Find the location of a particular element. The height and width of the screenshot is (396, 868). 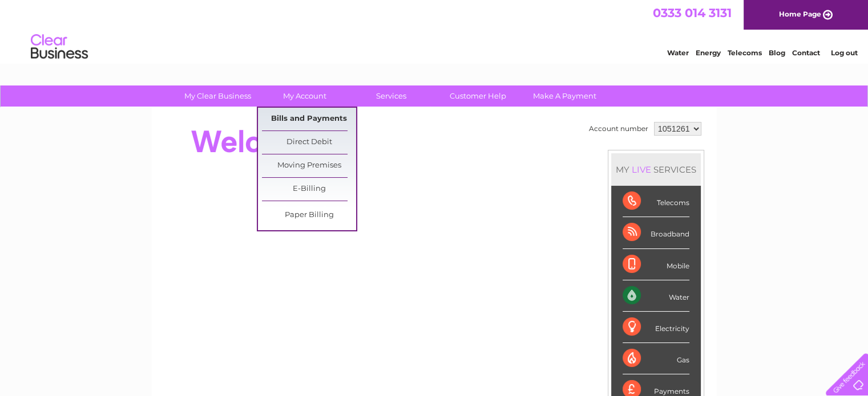

a: Direct Debit is located at coordinates (308, 142).